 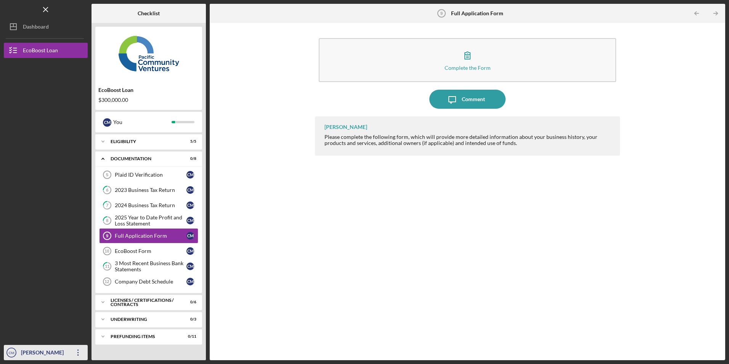 I want to click on a: 5Plaid ID VerificationCM, so click(x=149, y=175).